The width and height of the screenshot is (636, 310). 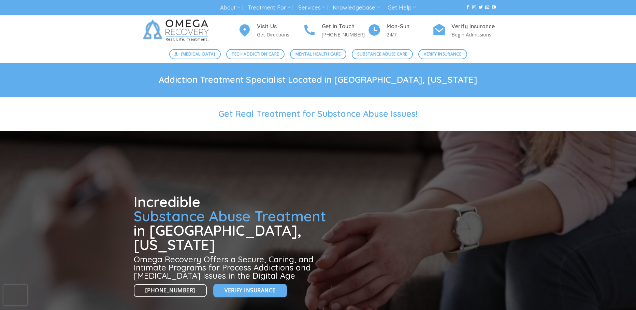 I want to click on span: Tech Addiction Care, so click(x=255, y=54).